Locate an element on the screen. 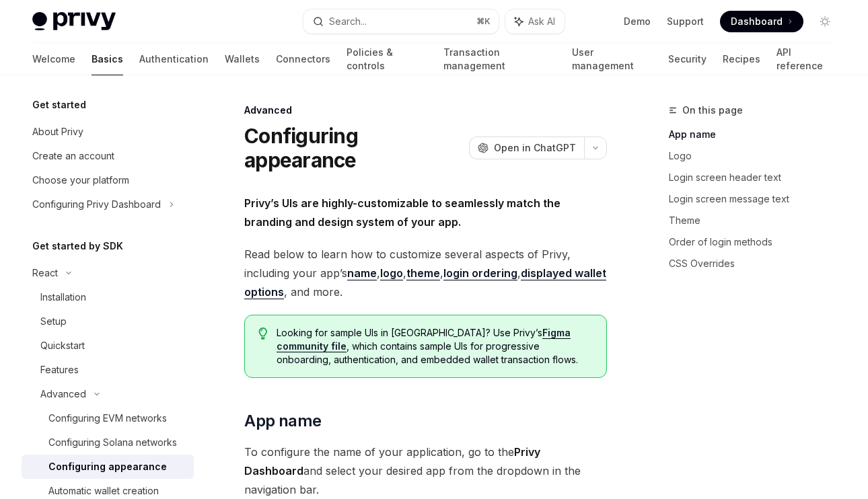  button: Ask AI is located at coordinates (534, 21).